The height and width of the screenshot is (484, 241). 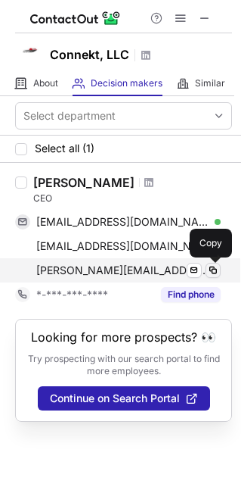 I want to click on img: 0cf42bdfb70407c5ee112c0d4150bdc2, so click(x=30, y=52).